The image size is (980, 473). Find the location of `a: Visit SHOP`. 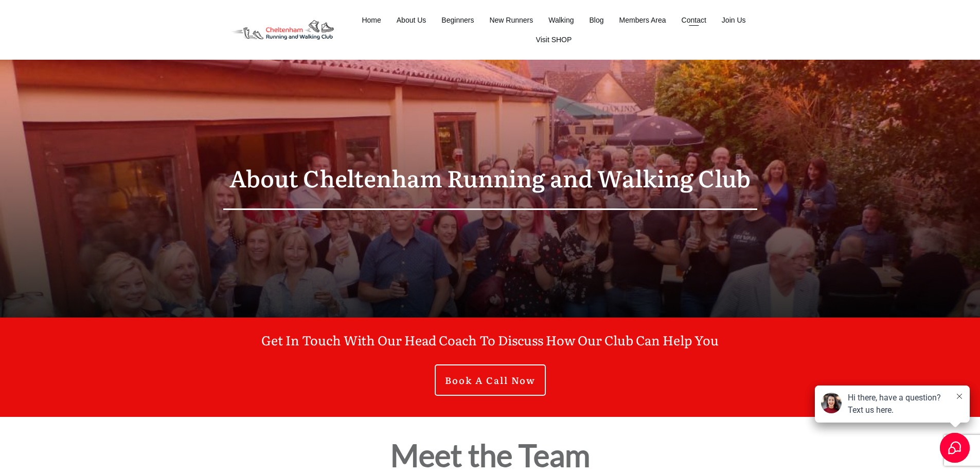

a: Visit SHOP is located at coordinates (554, 39).